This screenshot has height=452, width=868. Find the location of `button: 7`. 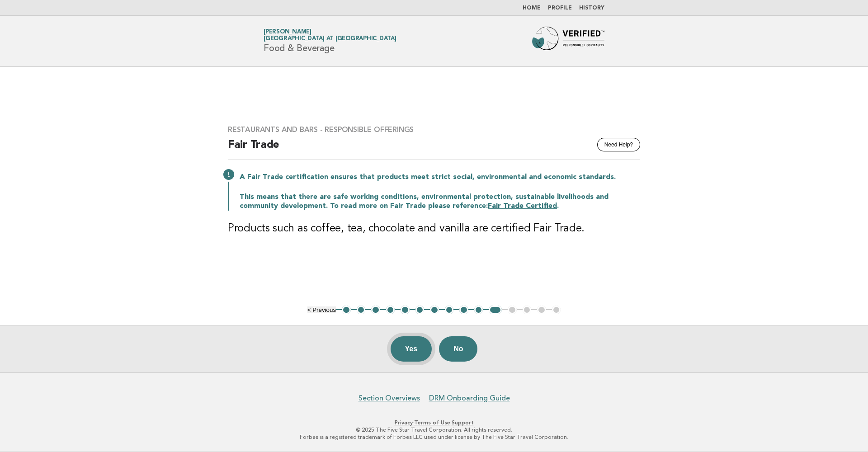

button: 7 is located at coordinates (435, 310).